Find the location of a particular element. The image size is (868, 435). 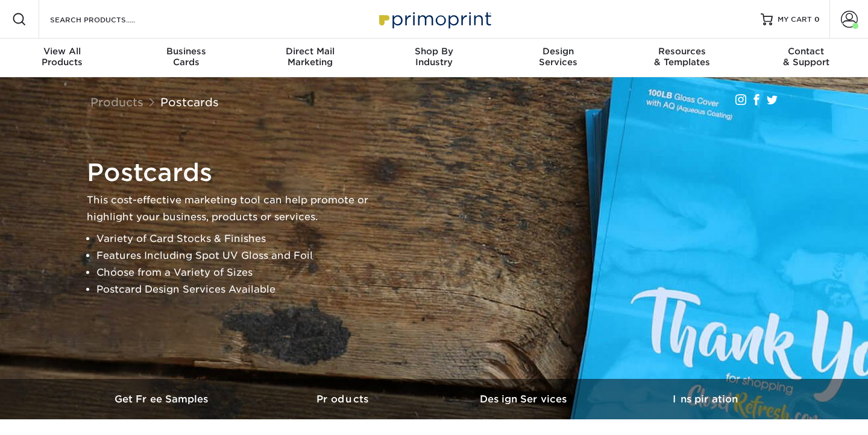

h3: Get Free Samples is located at coordinates (162, 399).